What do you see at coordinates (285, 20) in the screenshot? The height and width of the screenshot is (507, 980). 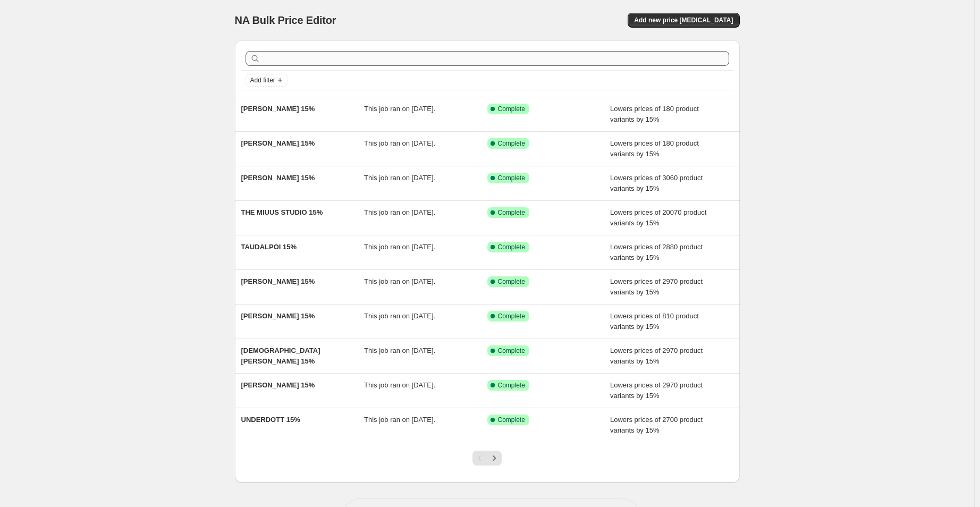 I see `span: NA Bulk Price Editor` at bounding box center [285, 20].